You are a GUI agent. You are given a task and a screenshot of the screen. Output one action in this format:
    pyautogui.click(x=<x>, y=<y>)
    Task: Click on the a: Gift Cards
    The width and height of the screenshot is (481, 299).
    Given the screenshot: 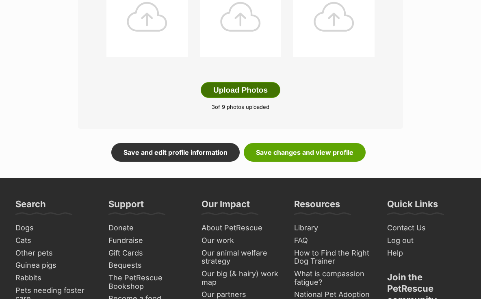 What is the action you would take?
    pyautogui.click(x=147, y=253)
    